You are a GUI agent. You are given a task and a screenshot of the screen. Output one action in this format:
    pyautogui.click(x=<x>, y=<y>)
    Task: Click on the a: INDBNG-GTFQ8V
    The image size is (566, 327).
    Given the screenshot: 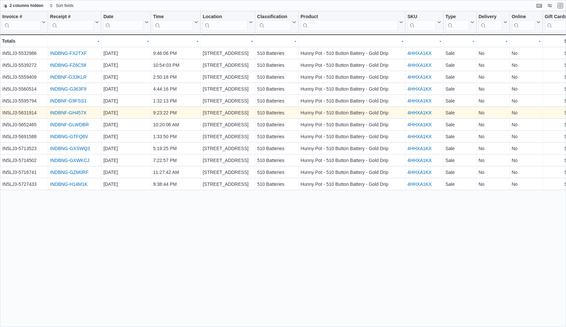 What is the action you would take?
    pyautogui.click(x=69, y=137)
    